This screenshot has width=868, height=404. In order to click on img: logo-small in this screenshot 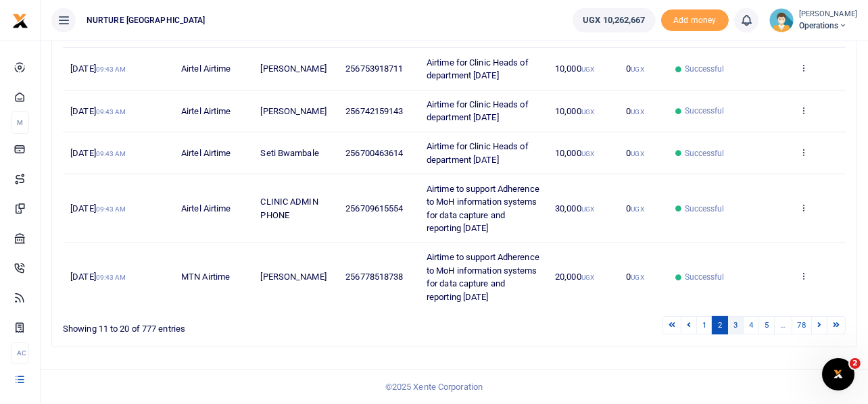, I will do `click(20, 21)`.